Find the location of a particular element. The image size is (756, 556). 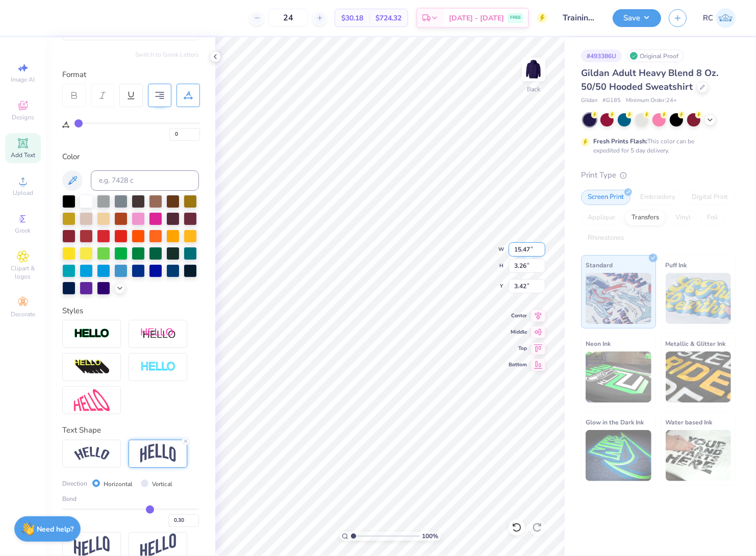

img: Negative Space is located at coordinates (158, 366).